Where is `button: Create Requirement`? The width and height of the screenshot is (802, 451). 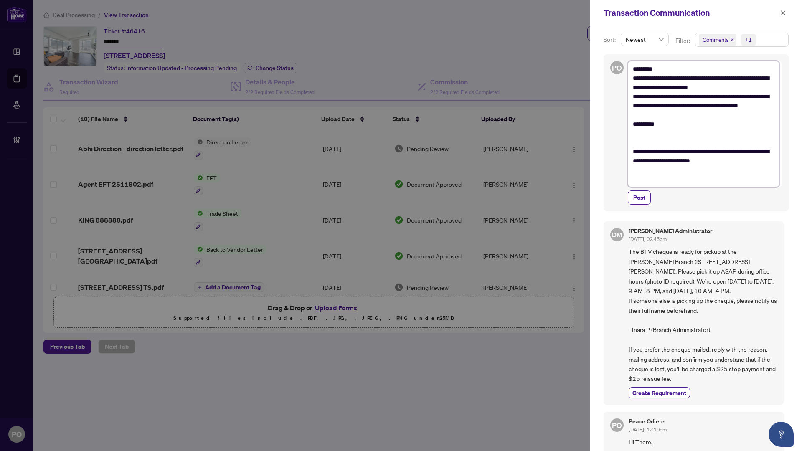
button: Create Requirement is located at coordinates (659, 393).